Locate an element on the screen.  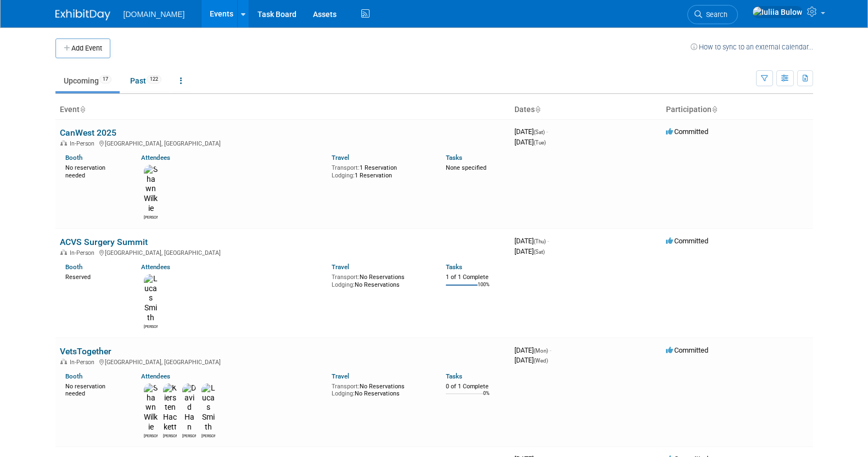
a: Search is located at coordinates (712, 14).